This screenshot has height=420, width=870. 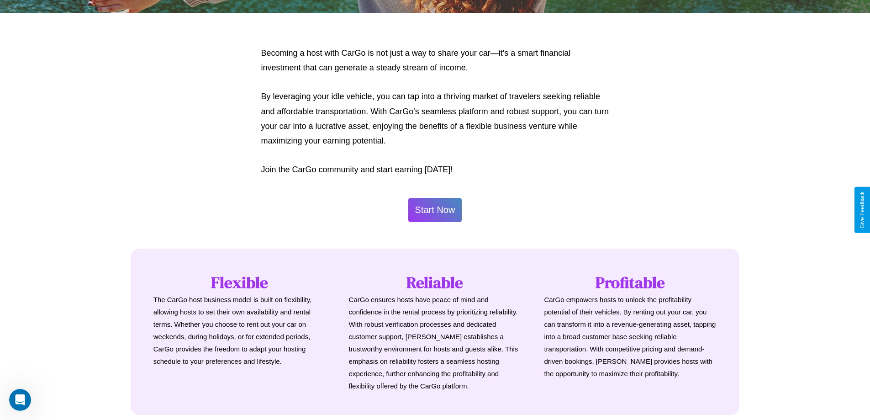 What do you see at coordinates (435, 119) in the screenshot?
I see `p: By leveraging your idle vehicle, you can tap into a thriving market of travelers seeking reliable...` at bounding box center [435, 119].